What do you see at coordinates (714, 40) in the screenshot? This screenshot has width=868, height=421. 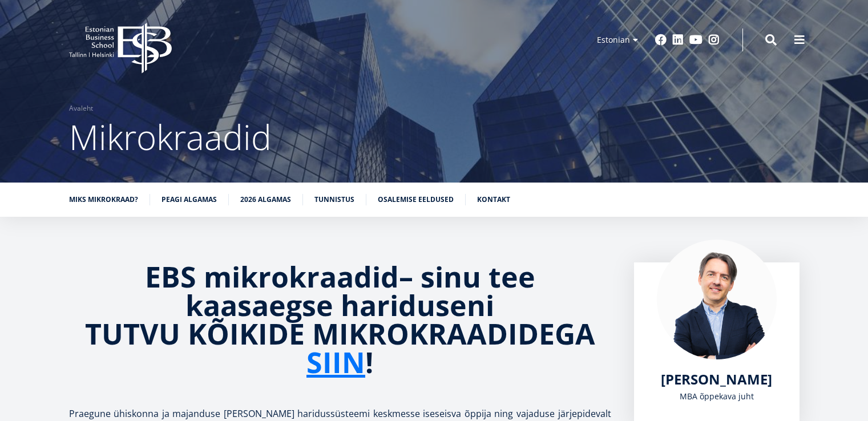 I see `a: Instagram` at bounding box center [714, 40].